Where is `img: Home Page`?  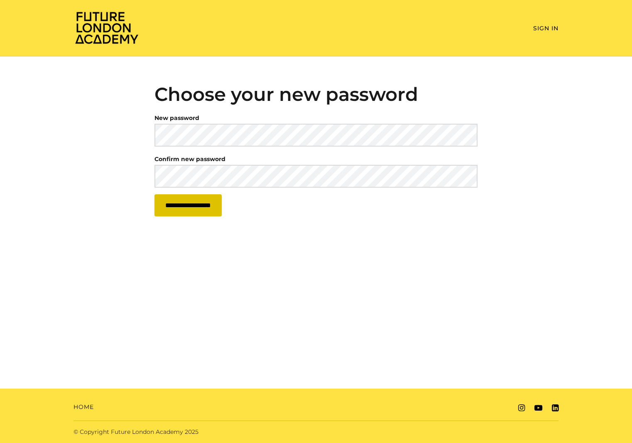
img: Home Page is located at coordinates (107, 27).